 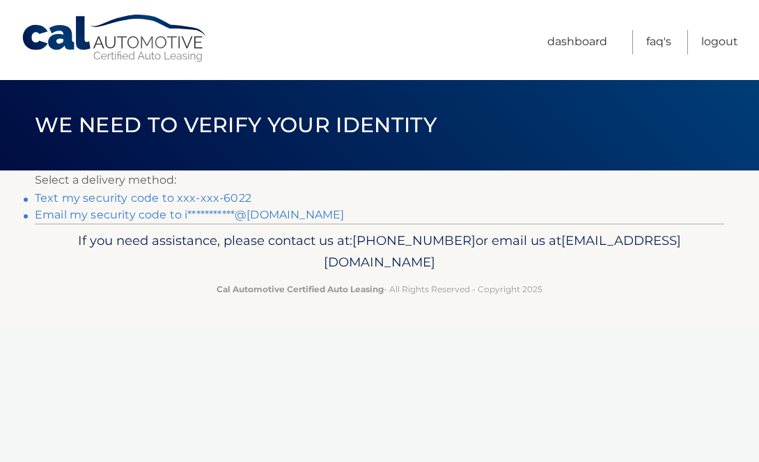 What do you see at coordinates (577, 42) in the screenshot?
I see `a: Dashboard` at bounding box center [577, 42].